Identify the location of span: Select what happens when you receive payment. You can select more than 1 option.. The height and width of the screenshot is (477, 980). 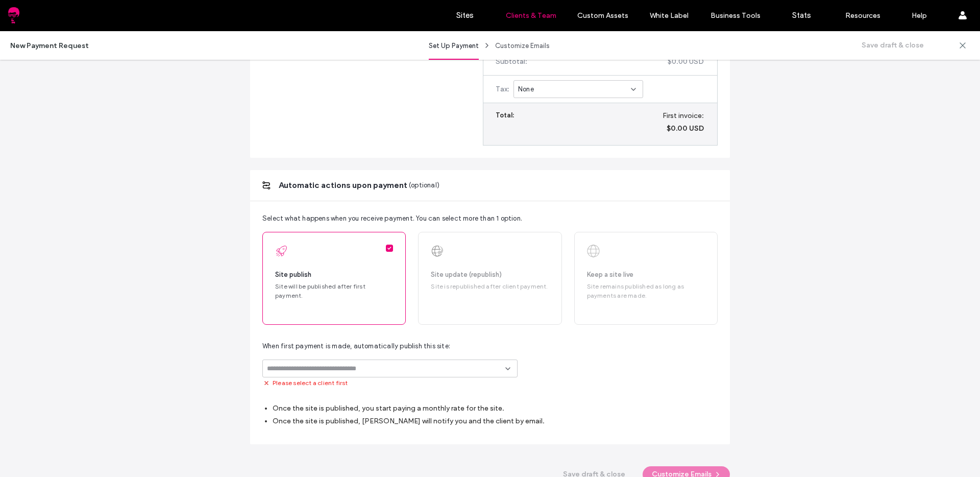
(392, 218).